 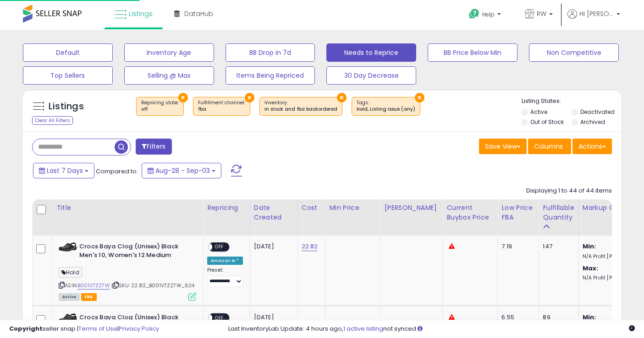 I want to click on button: BB Drop in 7d, so click(x=271, y=53).